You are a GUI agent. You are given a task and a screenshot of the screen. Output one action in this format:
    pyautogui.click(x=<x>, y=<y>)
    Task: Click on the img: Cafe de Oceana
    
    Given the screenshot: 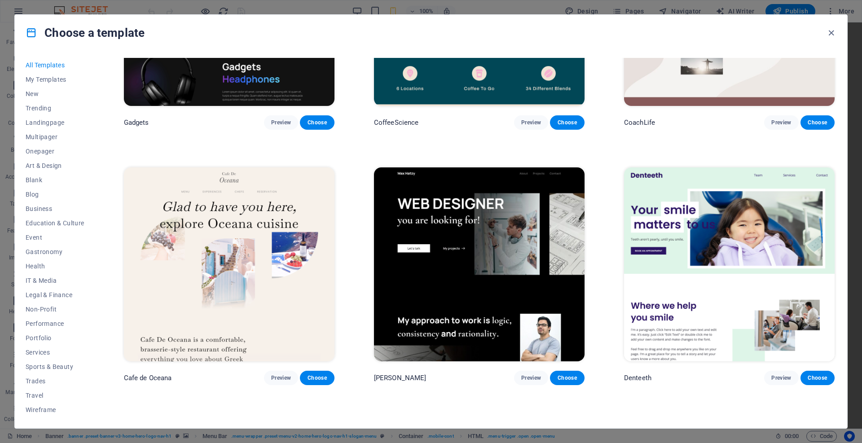 What is the action you would take?
    pyautogui.click(x=229, y=265)
    